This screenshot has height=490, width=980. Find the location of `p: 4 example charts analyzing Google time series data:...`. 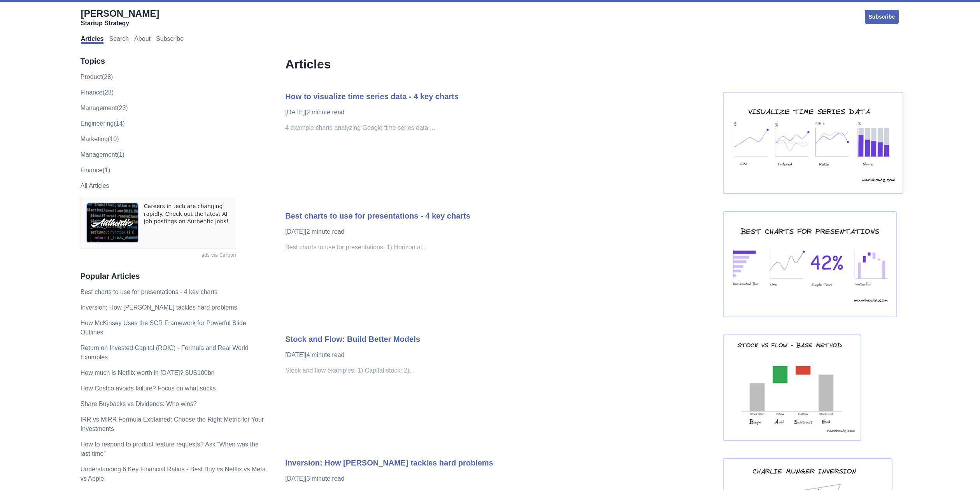

p: 4 example charts analyzing Google time series data:... is located at coordinates (500, 128).